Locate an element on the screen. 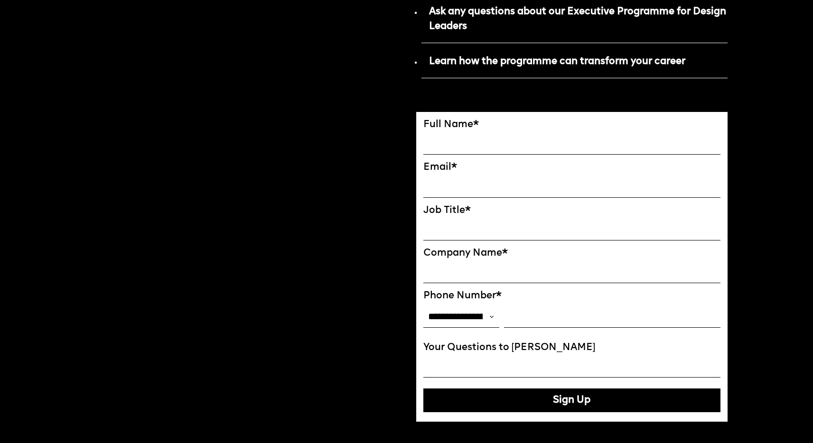 The height and width of the screenshot is (443, 813). strong: Learn how the programme can transform your career is located at coordinates (557, 62).